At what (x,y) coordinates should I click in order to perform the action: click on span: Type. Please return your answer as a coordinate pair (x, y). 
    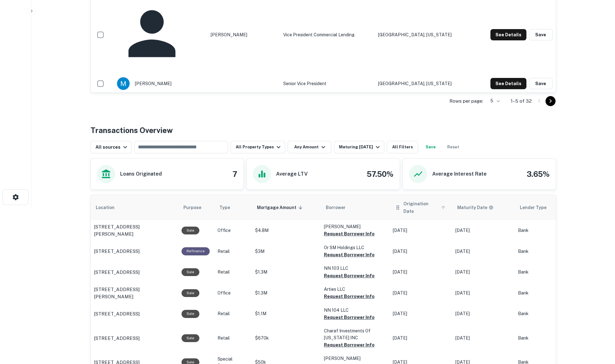
    Looking at the image, I should click on (229, 207).